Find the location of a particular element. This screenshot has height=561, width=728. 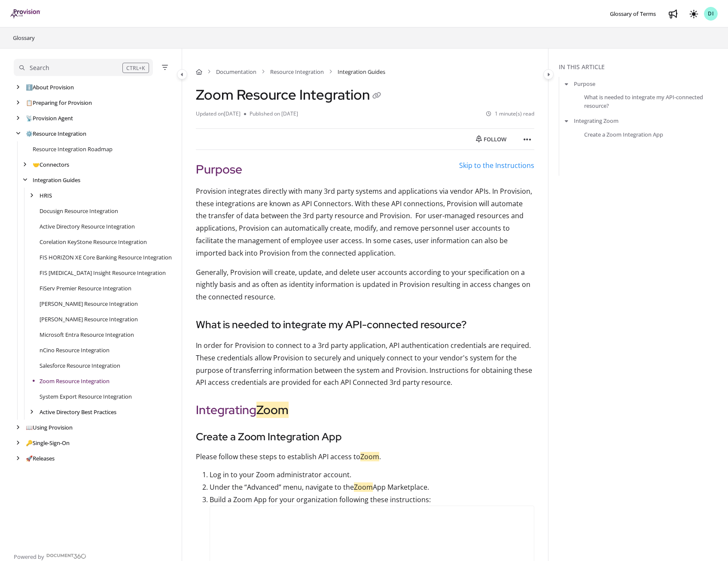

a: About Provision is located at coordinates (50, 87).